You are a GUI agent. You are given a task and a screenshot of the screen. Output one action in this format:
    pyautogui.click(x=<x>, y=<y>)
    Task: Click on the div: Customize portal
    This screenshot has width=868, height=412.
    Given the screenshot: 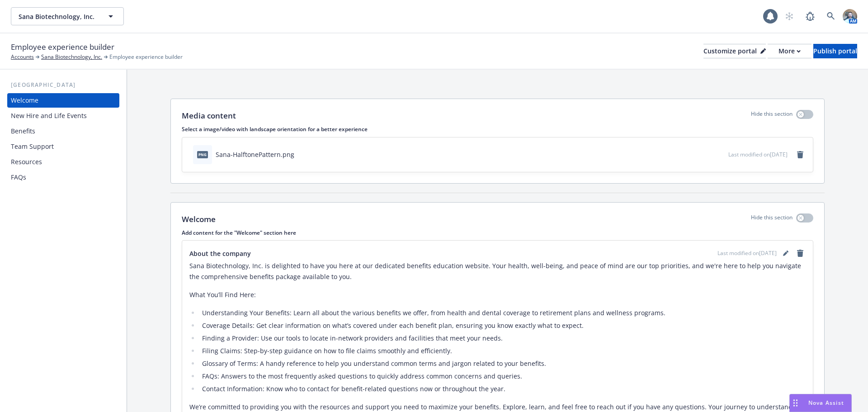 What is the action you would take?
    pyautogui.click(x=735, y=51)
    